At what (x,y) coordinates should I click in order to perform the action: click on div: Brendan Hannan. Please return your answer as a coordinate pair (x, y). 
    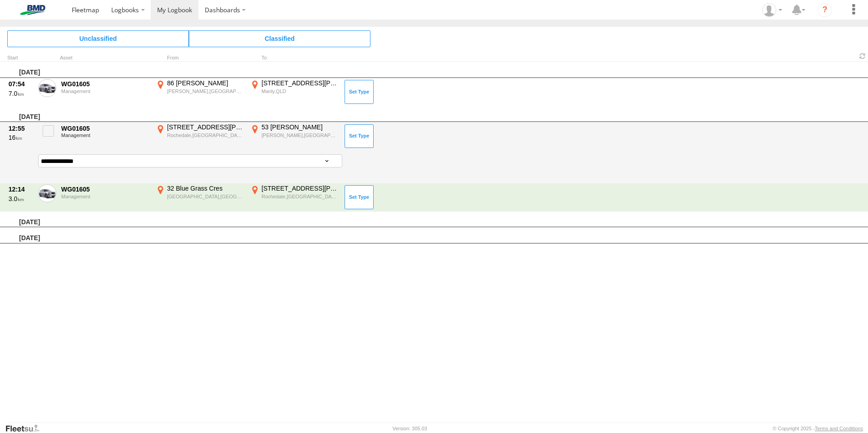
    Looking at the image, I should click on (772, 10).